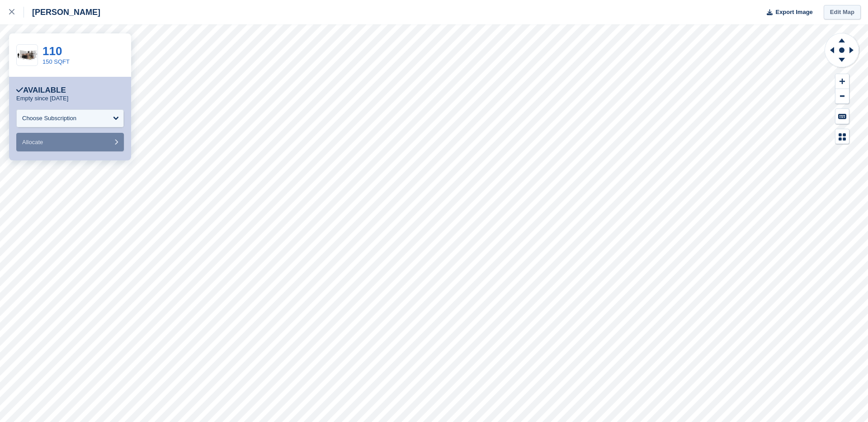  What do you see at coordinates (52, 51) in the screenshot?
I see `a: 110` at bounding box center [52, 51].